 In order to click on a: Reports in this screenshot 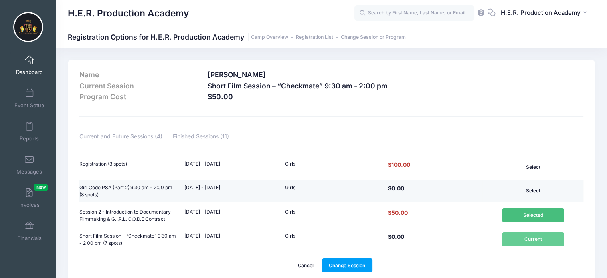, I will do `click(29, 131)`.